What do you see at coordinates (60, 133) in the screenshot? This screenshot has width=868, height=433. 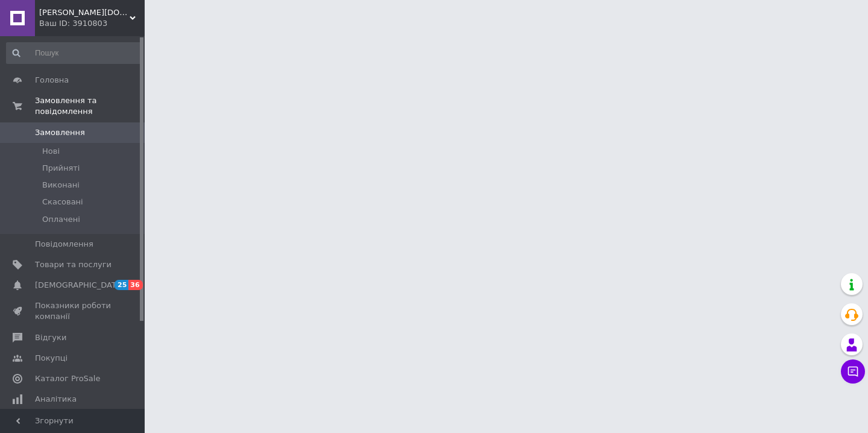 I see `span: Замовлення` at bounding box center [60, 133].